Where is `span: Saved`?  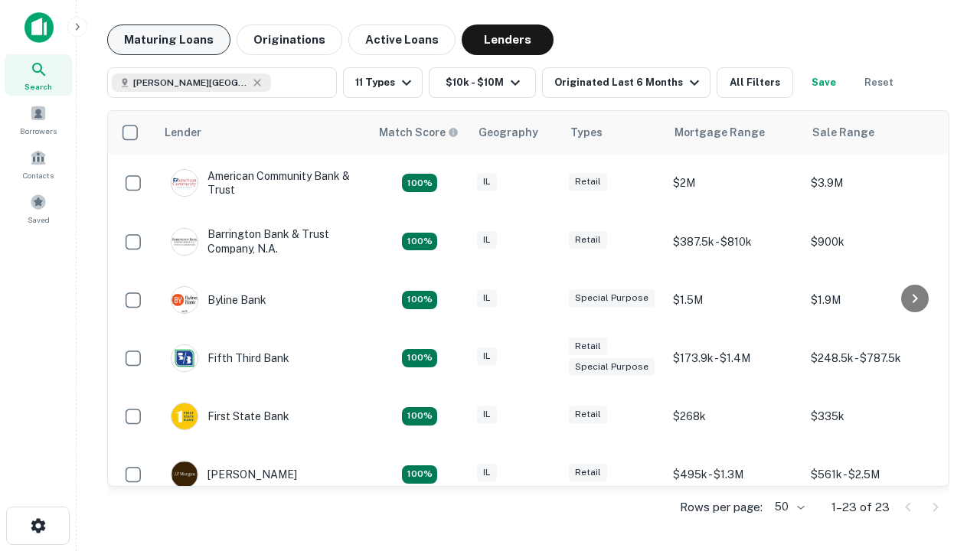
span: Saved is located at coordinates (39, 220).